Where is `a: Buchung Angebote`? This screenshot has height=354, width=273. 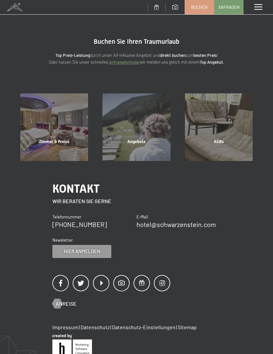
a: Buchung Angebote is located at coordinates (136, 127).